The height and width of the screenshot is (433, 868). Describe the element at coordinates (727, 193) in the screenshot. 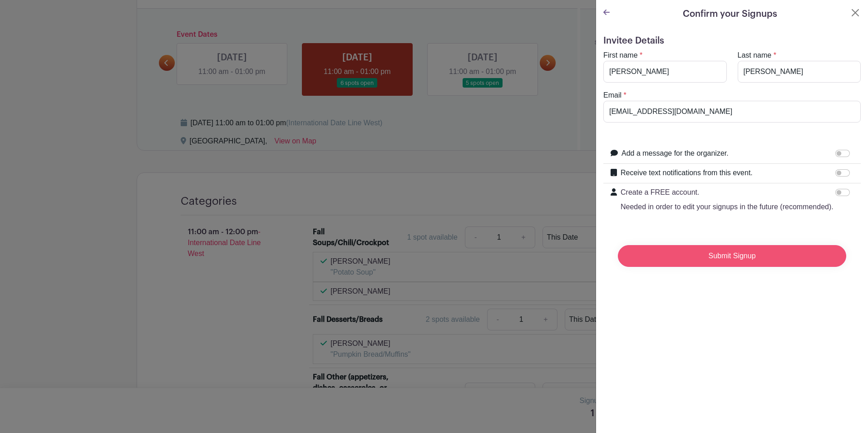

I see `p: Create a FREE account.` at that location.